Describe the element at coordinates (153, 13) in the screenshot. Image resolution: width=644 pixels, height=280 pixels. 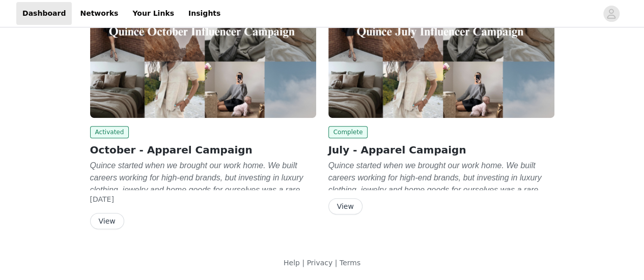
I see `a: Your Links` at that location.